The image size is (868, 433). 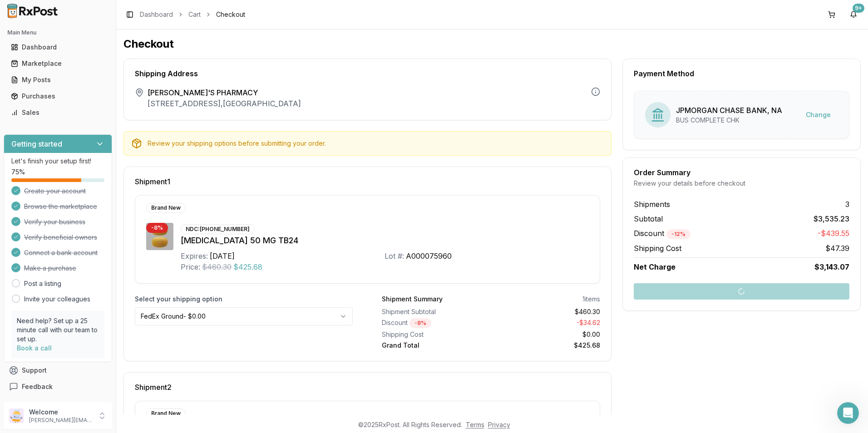 What do you see at coordinates (37, 386) in the screenshot?
I see `span: Feedback` at bounding box center [37, 386].